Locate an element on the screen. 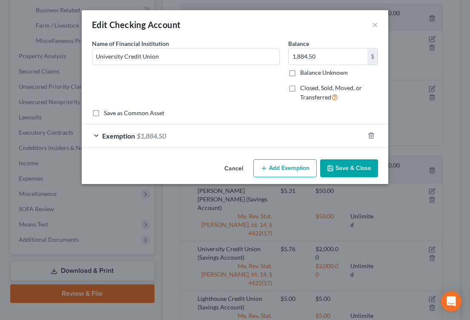 This screenshot has height=320, width=470. span: Exemption is located at coordinates (118, 136).